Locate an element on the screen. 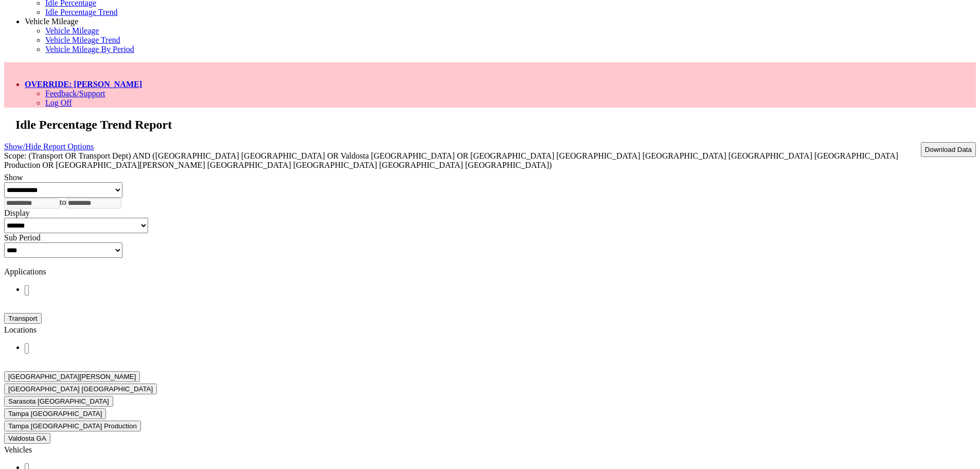 The image size is (980, 469). a: Vehicle Mileage By Period is located at coordinates (90, 49).